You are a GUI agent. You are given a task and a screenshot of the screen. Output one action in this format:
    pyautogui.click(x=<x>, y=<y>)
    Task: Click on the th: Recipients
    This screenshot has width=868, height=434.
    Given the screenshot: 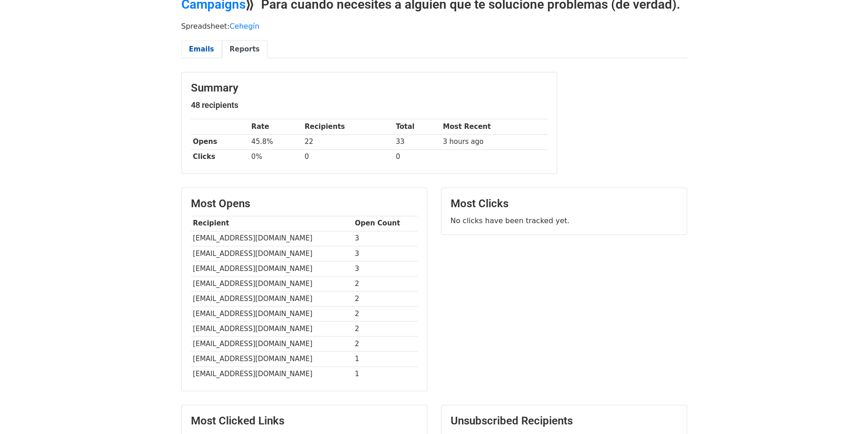 What is the action you would take?
    pyautogui.click(x=348, y=127)
    